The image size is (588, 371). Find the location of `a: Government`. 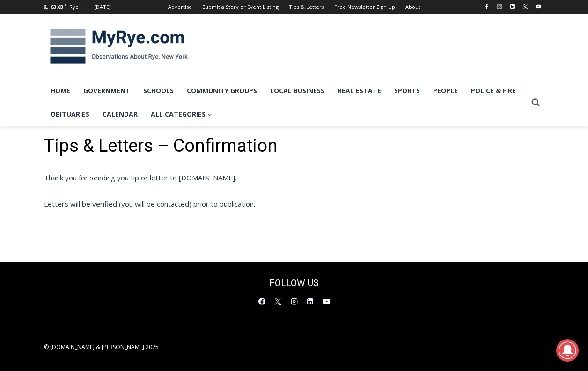

a: Government is located at coordinates (107, 91).